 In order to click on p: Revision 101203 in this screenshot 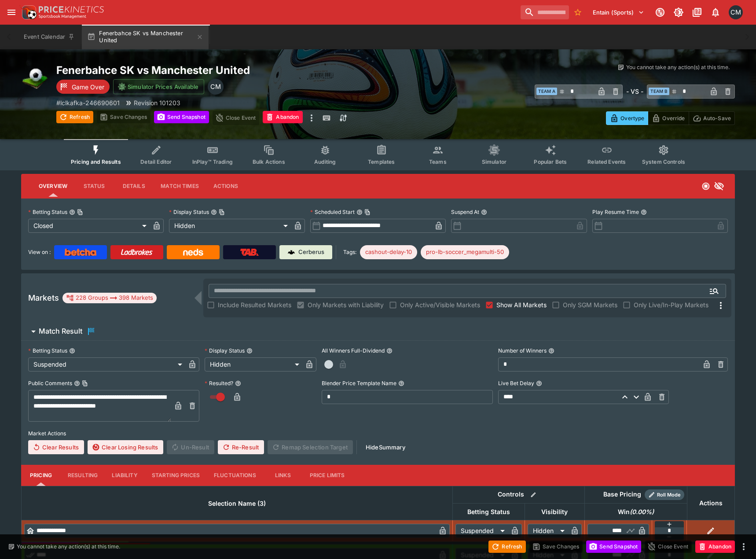, I will do `click(157, 103)`.